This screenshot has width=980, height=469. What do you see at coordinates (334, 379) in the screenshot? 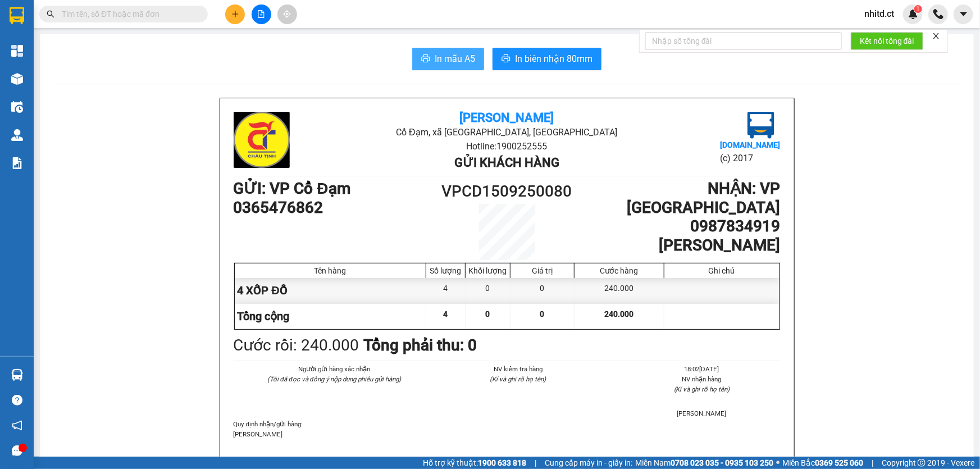
I see `i: (Tôi đã đọc và đồng ý nộp dung phiếu gửi hàng)` at bounding box center [334, 379].